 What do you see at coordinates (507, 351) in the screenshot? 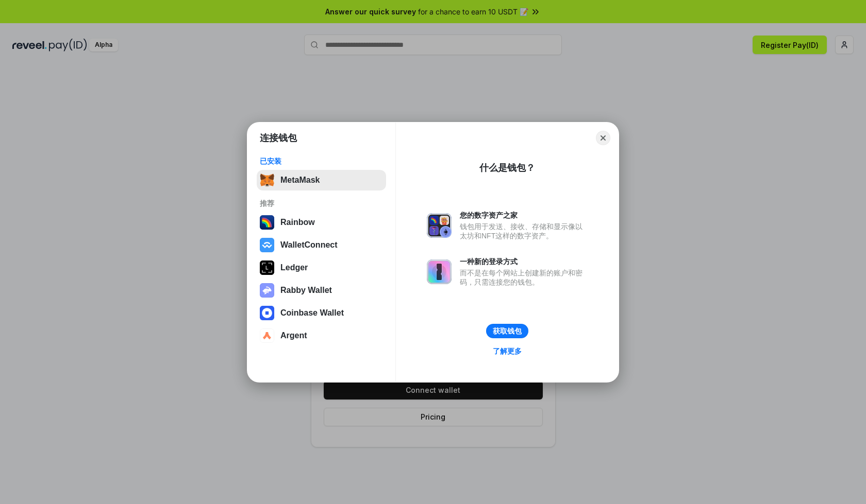
I see `a: 了解更多` at bounding box center [507, 351].